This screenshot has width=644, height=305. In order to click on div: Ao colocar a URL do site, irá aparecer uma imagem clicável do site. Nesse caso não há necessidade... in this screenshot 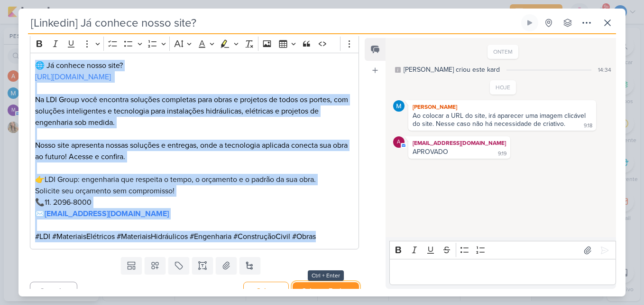, I will do `click(500, 120)`.